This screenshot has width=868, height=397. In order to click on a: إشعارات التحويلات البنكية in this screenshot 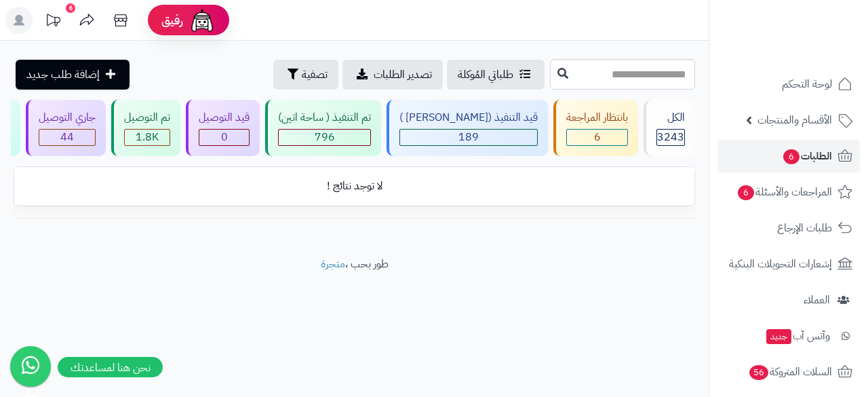, I will do `click(789, 263)`.